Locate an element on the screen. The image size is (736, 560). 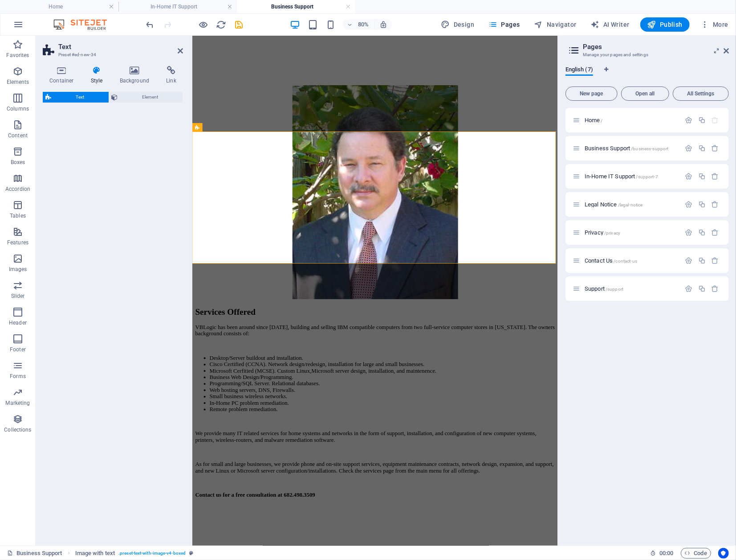
p: Boxes is located at coordinates (18, 162).